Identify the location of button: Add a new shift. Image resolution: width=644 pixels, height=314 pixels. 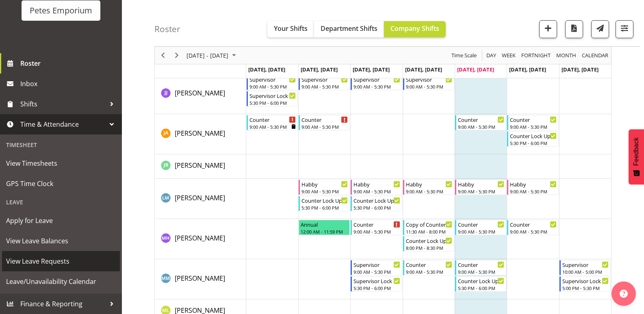
(548, 30).